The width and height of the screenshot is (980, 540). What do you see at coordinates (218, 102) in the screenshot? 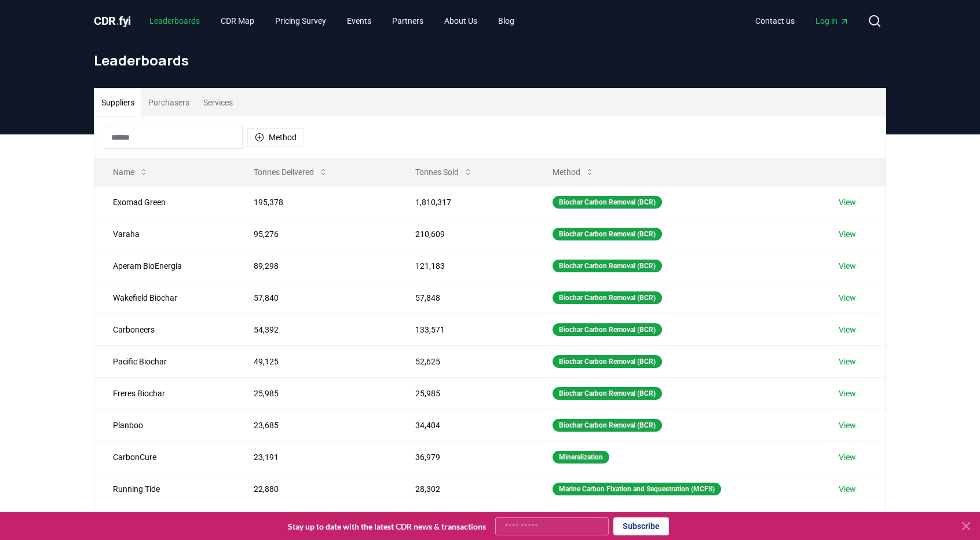
I see `button: Services` at bounding box center [218, 102].